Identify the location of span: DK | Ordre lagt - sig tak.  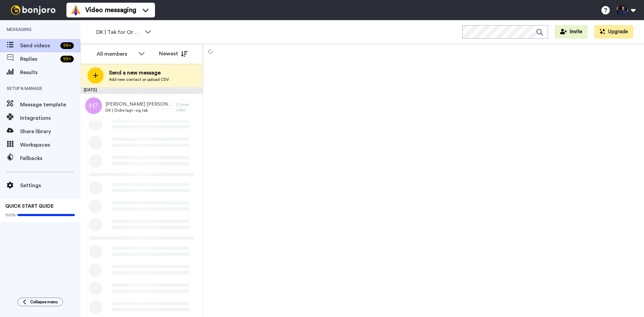
(139, 110).